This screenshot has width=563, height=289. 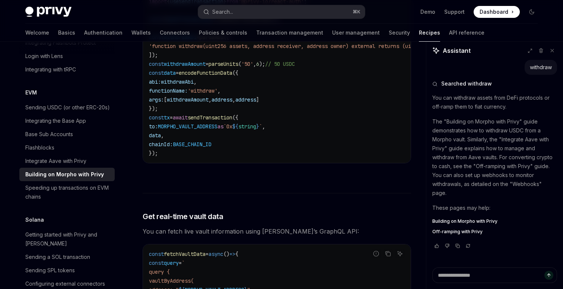 What do you see at coordinates (428, 12) in the screenshot?
I see `a: Demo` at bounding box center [428, 12].